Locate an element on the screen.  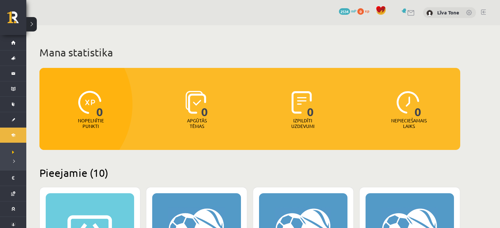
img: icon-learned-topics-4a711ccc23c960034f471b6e78daf4a3bad4a20eaf4de84257b87e66633f6470.svg is located at coordinates (196, 103).